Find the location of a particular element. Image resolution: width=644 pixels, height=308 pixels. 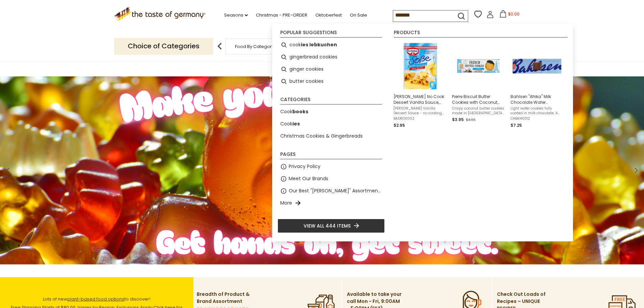

a: Bahlsen "Afrika" Milk Chocolate Wafer Cookies, 3.4 oz.Light wafer cookies fully coated in milk ch... is located at coordinates (536, 85).